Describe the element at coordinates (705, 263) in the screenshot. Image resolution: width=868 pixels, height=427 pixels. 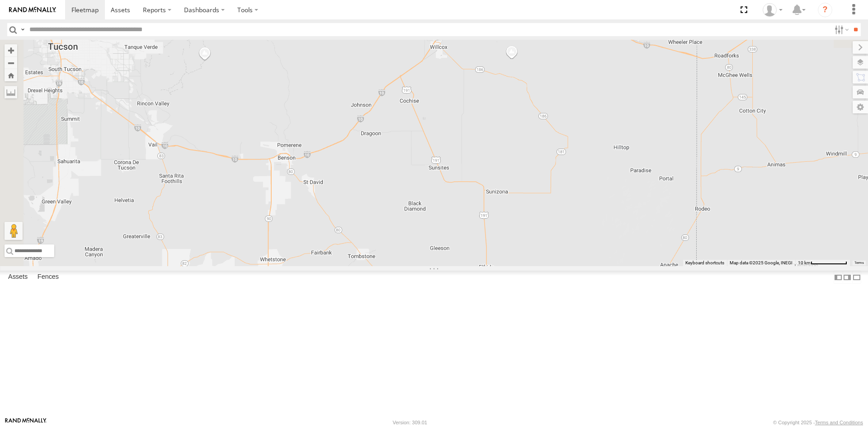
I see `button: Keyboard shortcuts` at that location.